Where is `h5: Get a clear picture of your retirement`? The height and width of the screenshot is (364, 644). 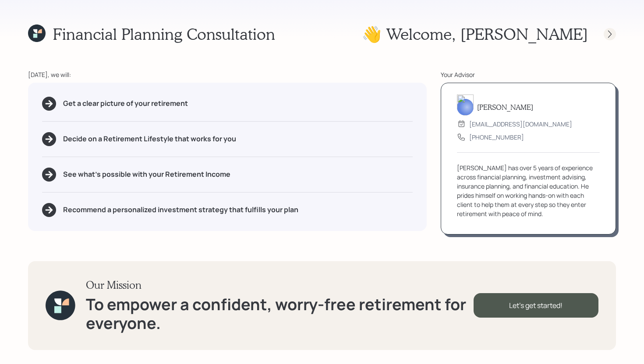
h5: Get a clear picture of your retirement is located at coordinates (126, 103).